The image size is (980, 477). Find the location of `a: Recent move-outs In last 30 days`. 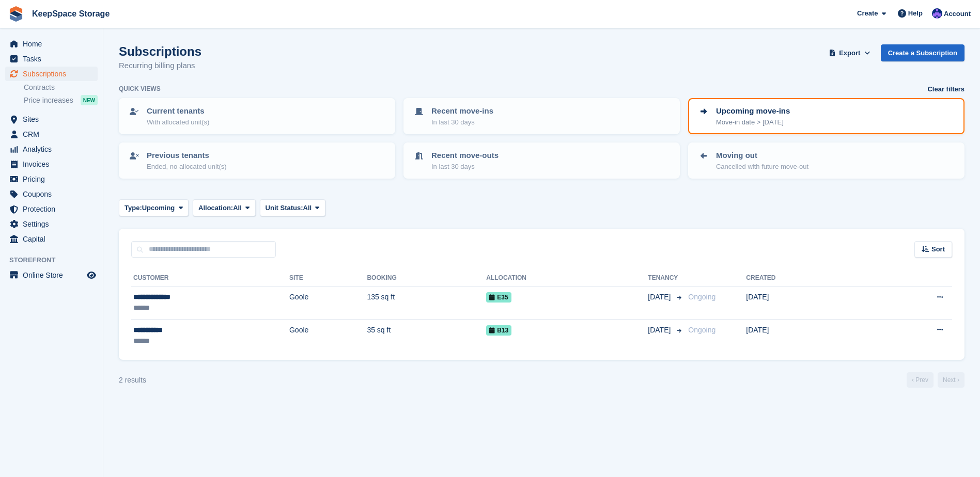

a: Recent move-outs In last 30 days is located at coordinates (541, 160).